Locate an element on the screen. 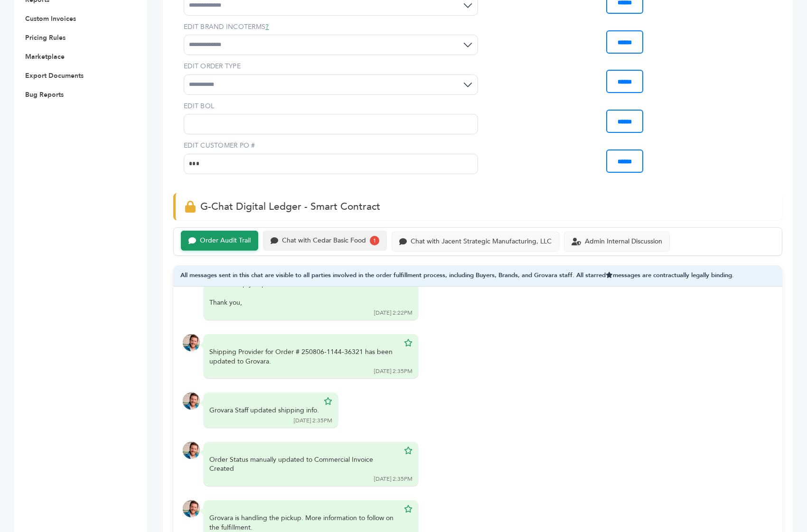  div: Admin Internal Discussion is located at coordinates (623, 242).